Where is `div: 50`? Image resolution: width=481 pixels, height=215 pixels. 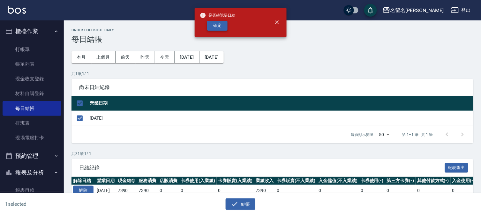 div: 50 is located at coordinates (384, 135).